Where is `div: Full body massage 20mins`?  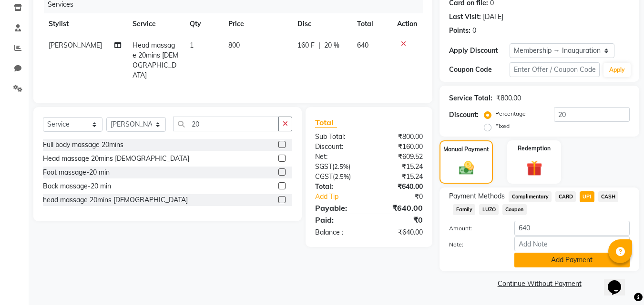 div: Full body massage 20mins is located at coordinates (83, 145).